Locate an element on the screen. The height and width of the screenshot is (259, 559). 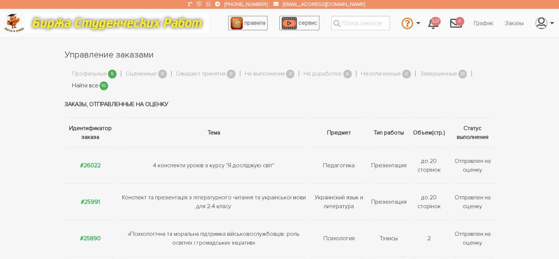
a: 527 is located at coordinates (434, 23).